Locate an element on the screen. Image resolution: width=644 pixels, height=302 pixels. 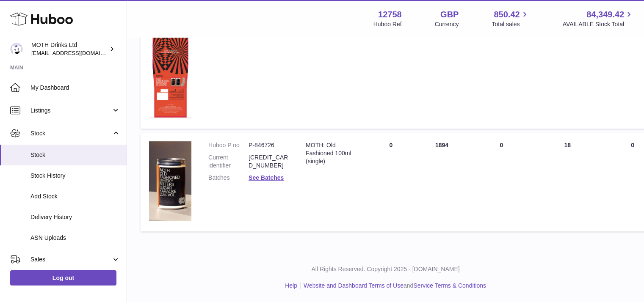
span: My Dashboard is located at coordinates (75, 88).